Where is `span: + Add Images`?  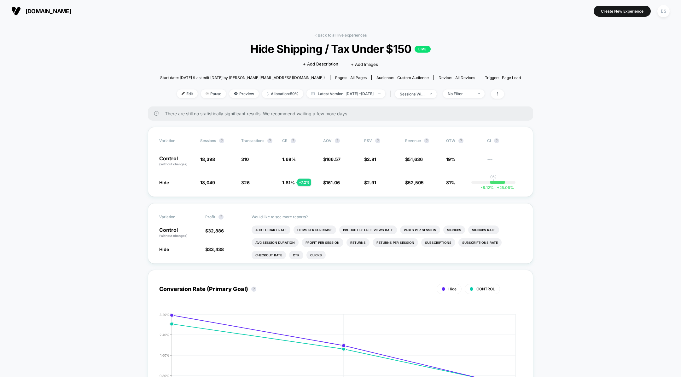 span: + Add Images is located at coordinates (364, 64).